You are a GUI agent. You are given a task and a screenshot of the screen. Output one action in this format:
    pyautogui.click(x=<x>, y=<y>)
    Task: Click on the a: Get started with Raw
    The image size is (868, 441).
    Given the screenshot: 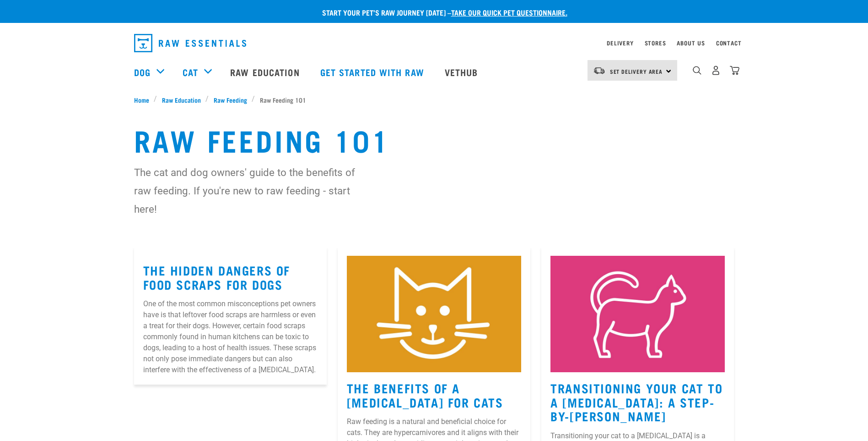 What is the action you would take?
    pyautogui.click(x=373, y=72)
    